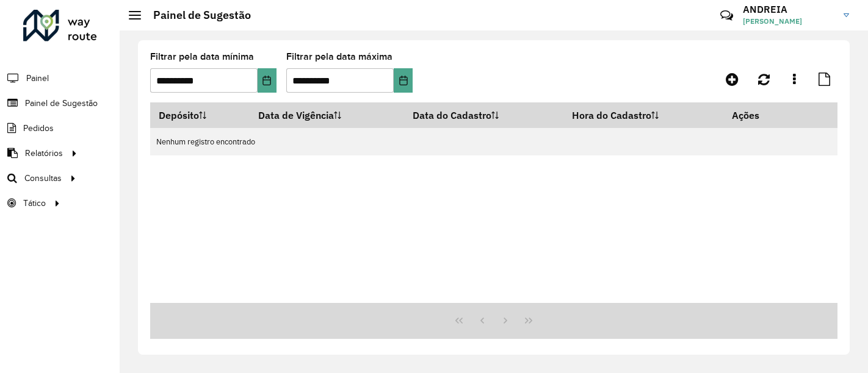 The width and height of the screenshot is (868, 373). Describe the element at coordinates (61, 103) in the screenshot. I see `span: Painel de Sugestão` at that location.